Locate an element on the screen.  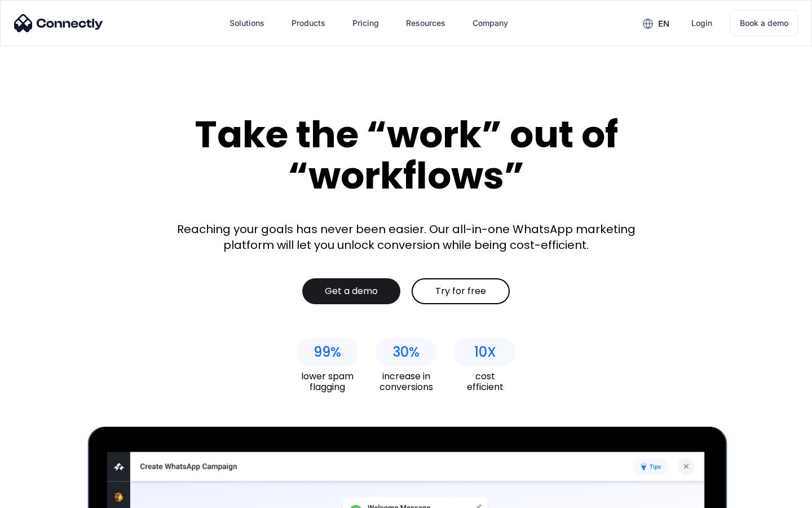
a: Get a demo is located at coordinates (352, 291).